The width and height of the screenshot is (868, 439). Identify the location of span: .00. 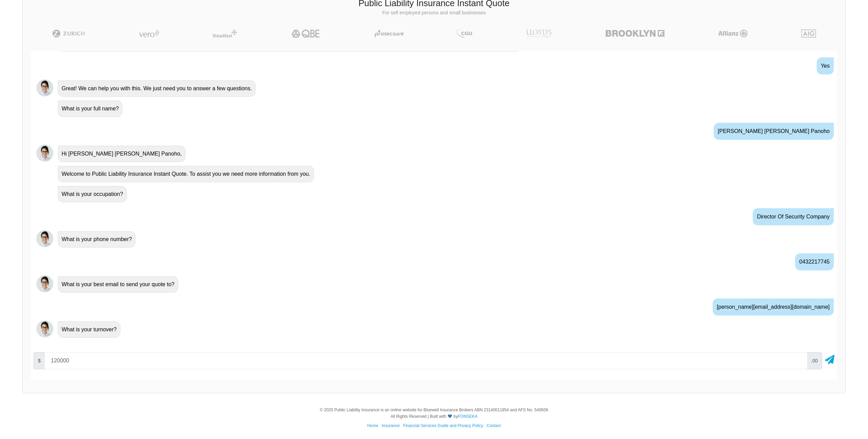
(814, 361).